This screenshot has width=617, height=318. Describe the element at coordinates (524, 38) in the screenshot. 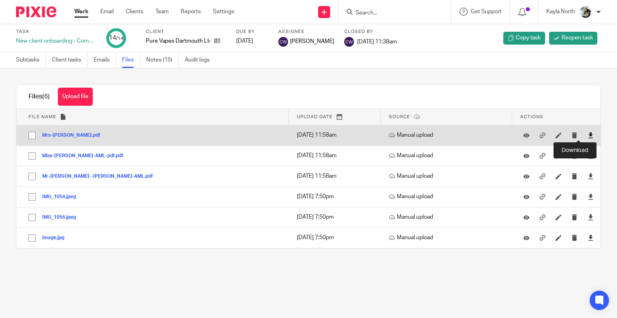

I see `a: Copy task` at that location.